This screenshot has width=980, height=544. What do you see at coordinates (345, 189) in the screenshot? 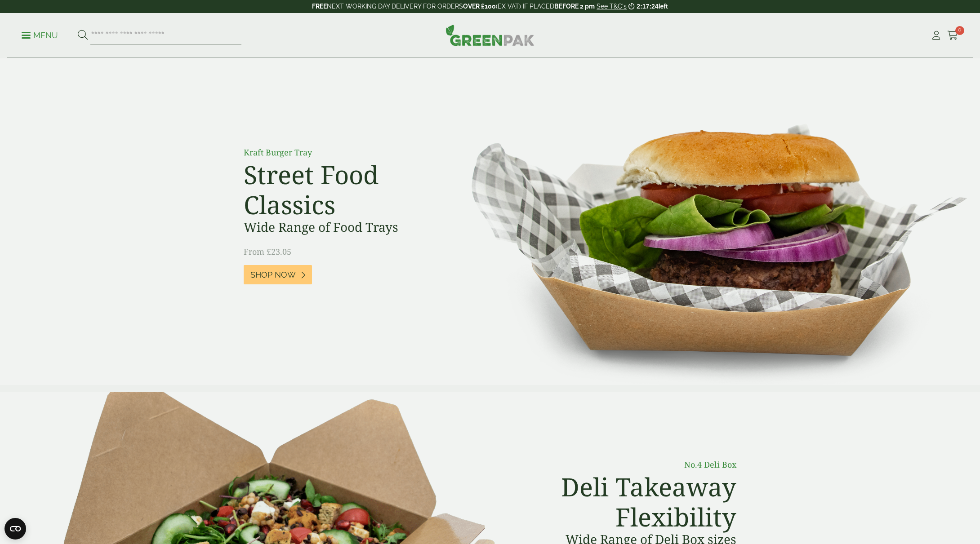
I see `h2: Street Food Classics` at bounding box center [345, 189].